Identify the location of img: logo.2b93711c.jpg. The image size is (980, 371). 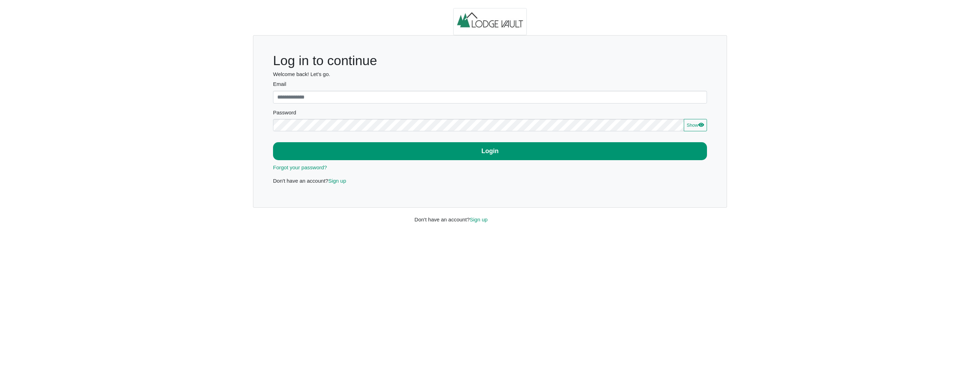
(490, 22).